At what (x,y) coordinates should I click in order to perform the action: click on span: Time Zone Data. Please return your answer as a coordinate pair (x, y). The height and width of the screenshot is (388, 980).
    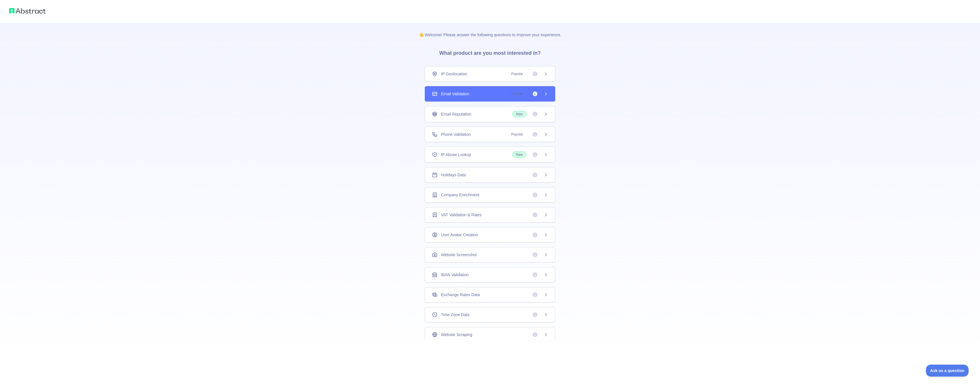
    Looking at the image, I should click on (455, 315).